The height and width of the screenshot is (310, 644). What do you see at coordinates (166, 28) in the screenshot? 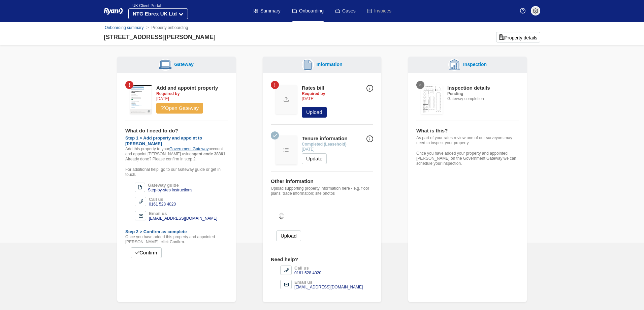
I see `li: Property onboarding` at bounding box center [166, 28].